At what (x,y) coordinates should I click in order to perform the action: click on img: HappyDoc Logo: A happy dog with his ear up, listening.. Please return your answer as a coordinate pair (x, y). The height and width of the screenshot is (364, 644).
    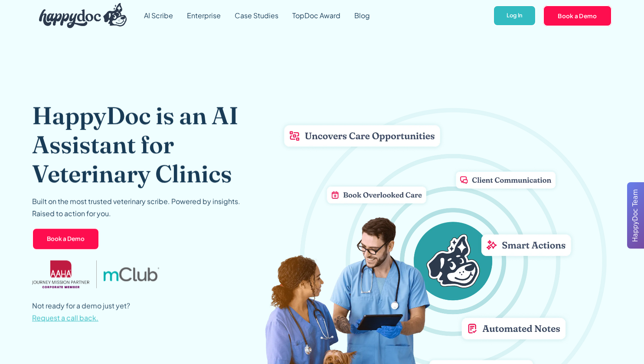
    Looking at the image, I should click on (83, 16).